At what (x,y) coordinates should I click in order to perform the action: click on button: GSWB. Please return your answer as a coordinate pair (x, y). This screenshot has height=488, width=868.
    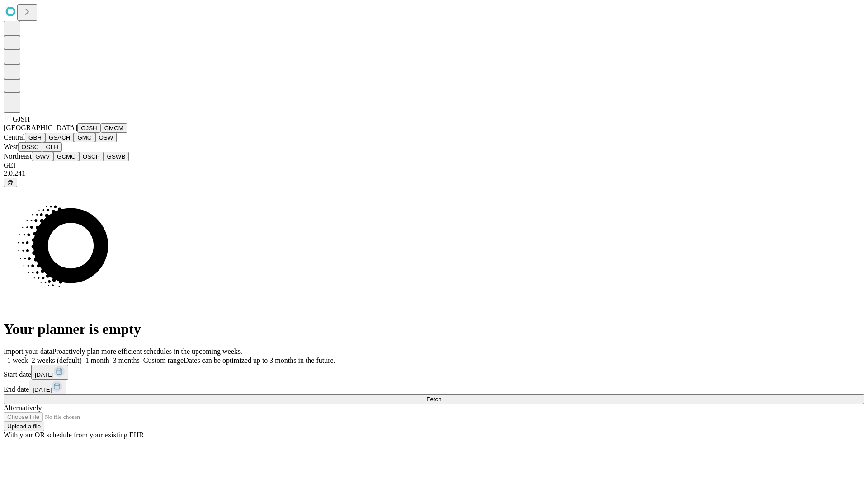
    Looking at the image, I should click on (116, 157).